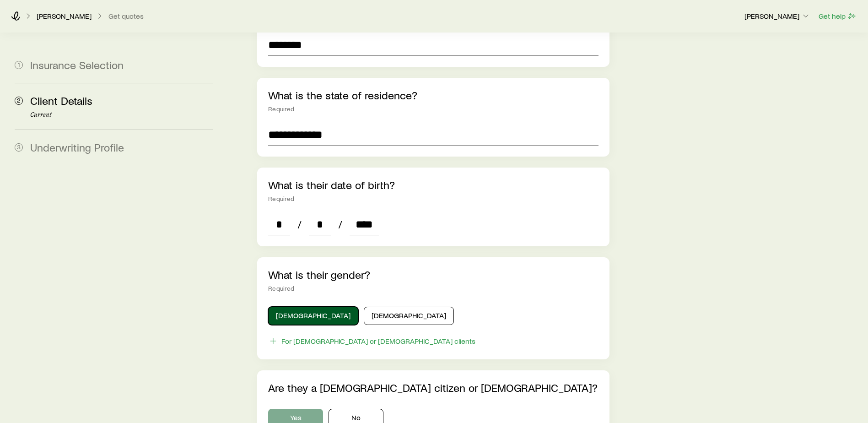  I want to click on p: What is their date of birth?, so click(433, 185).